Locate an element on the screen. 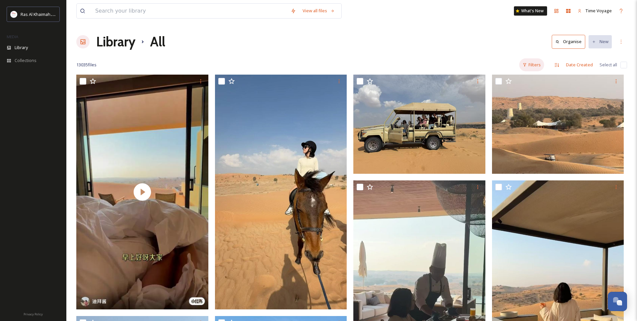  span: Library is located at coordinates (21, 47).